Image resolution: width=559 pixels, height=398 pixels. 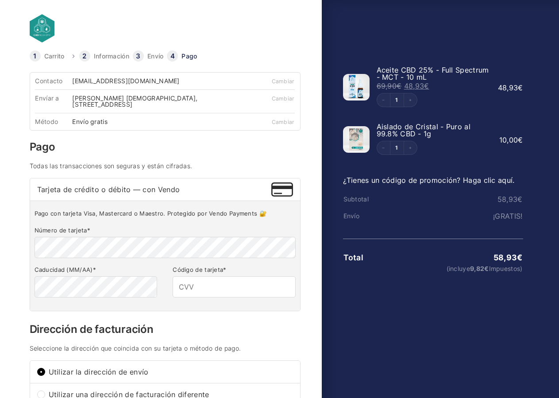 What do you see at coordinates (165, 348) in the screenshot?
I see `h4: Seleccione la dirección que coincida con su tarjeta o método de pago.` at bounding box center [165, 348].